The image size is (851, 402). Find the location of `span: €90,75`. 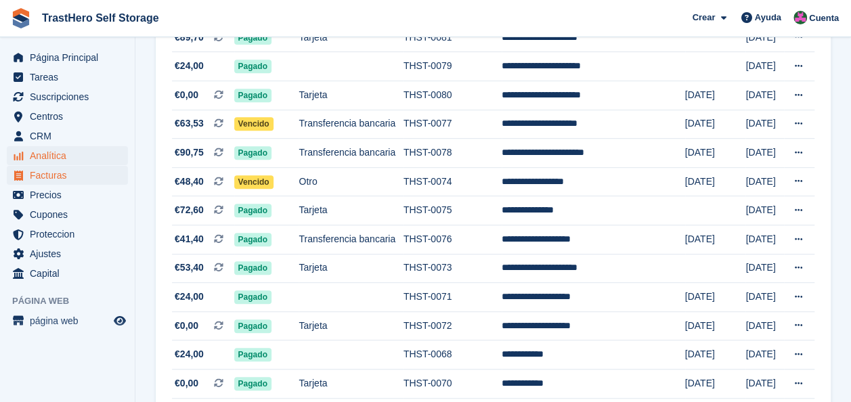

span: €90,75 is located at coordinates (189, 152).